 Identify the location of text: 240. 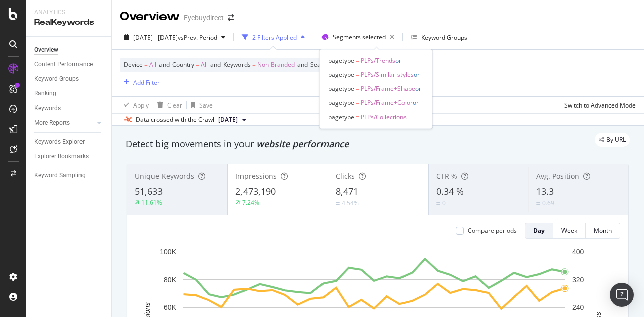
(578, 308).